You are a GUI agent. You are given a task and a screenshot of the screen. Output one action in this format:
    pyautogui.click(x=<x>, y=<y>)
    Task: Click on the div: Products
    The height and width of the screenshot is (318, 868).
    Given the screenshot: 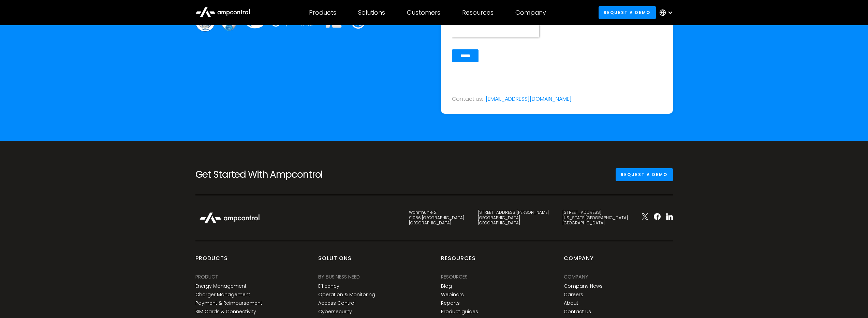 What is the action you would take?
    pyautogui.click(x=323, y=13)
    